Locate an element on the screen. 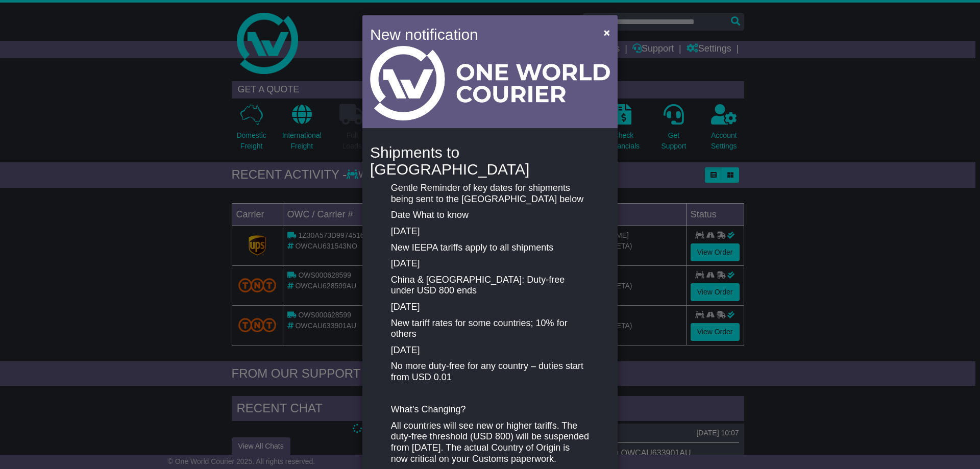 The width and height of the screenshot is (980, 469). p: No more duty-free for any country – duties start from USD 0.01 is located at coordinates (490, 371).